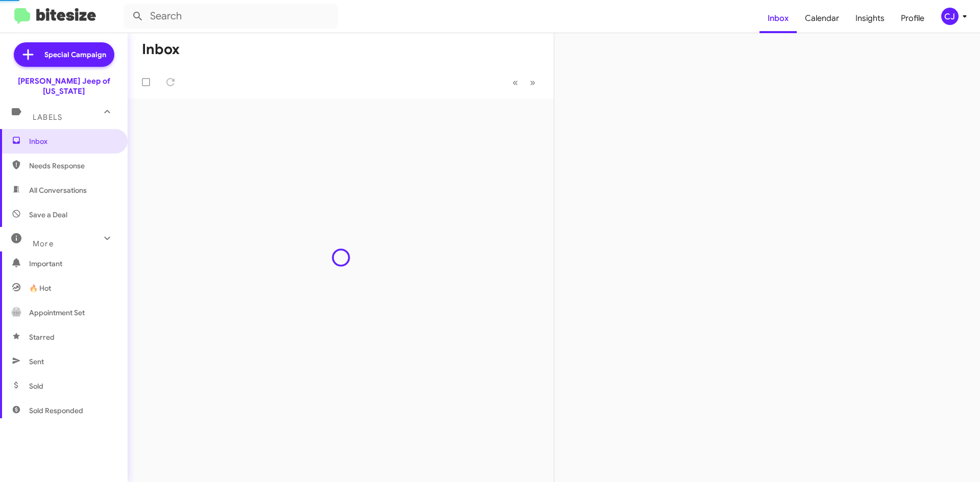  What do you see at coordinates (778, 19) in the screenshot?
I see `a: Inbox` at bounding box center [778, 19].